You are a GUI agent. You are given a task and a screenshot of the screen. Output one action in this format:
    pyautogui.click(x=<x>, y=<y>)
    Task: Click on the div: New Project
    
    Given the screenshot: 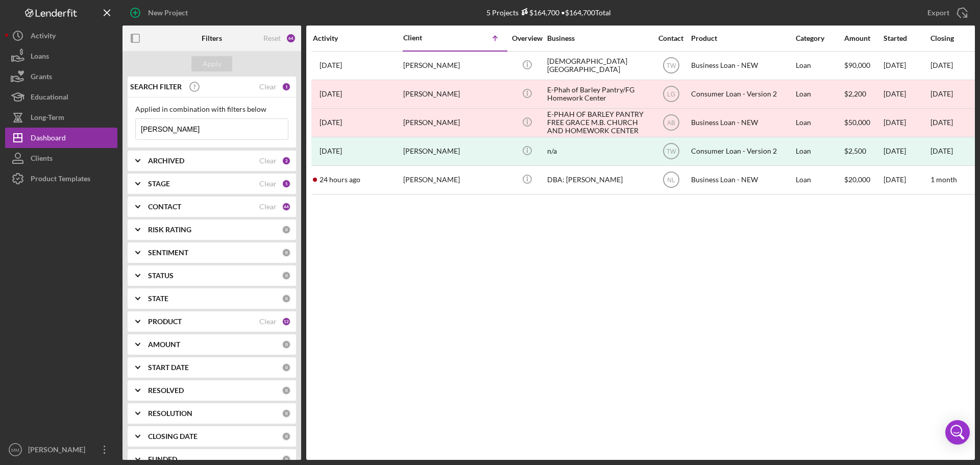 What is the action you would take?
    pyautogui.click(x=168, y=12)
    